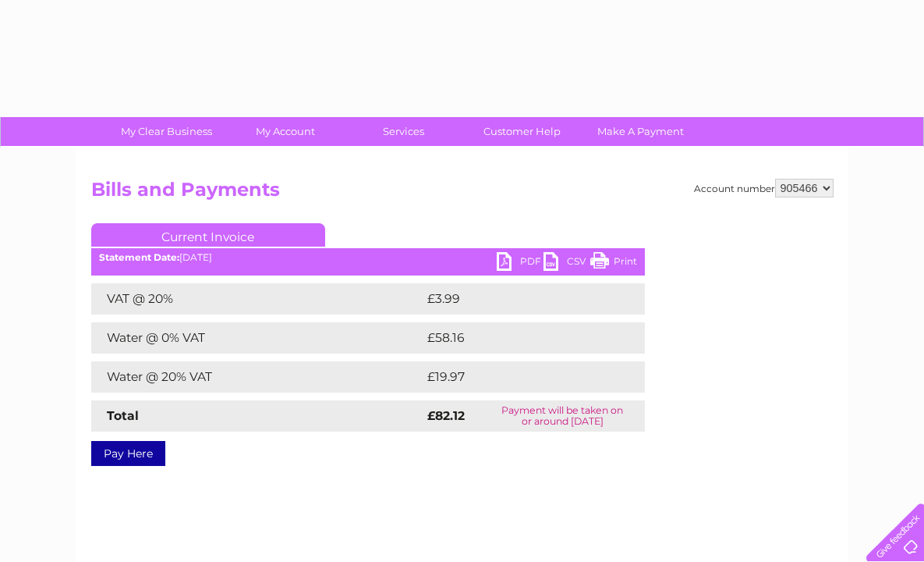  I want to click on td: £19.97, so click(518, 377).